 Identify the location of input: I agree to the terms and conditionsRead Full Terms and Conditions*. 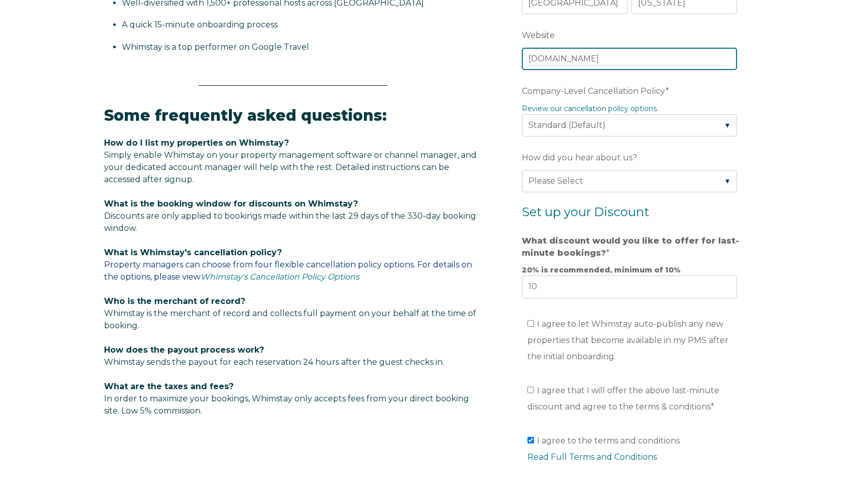
(531, 440).